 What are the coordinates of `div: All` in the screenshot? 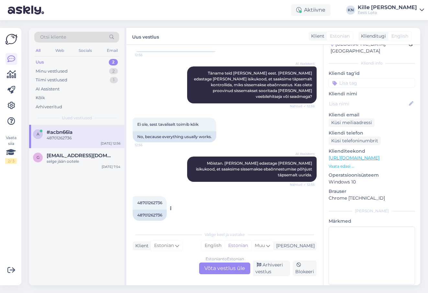 It's located at (38, 51).